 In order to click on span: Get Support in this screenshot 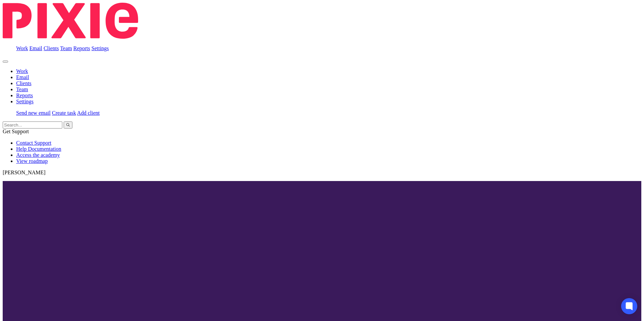, I will do `click(16, 131)`.